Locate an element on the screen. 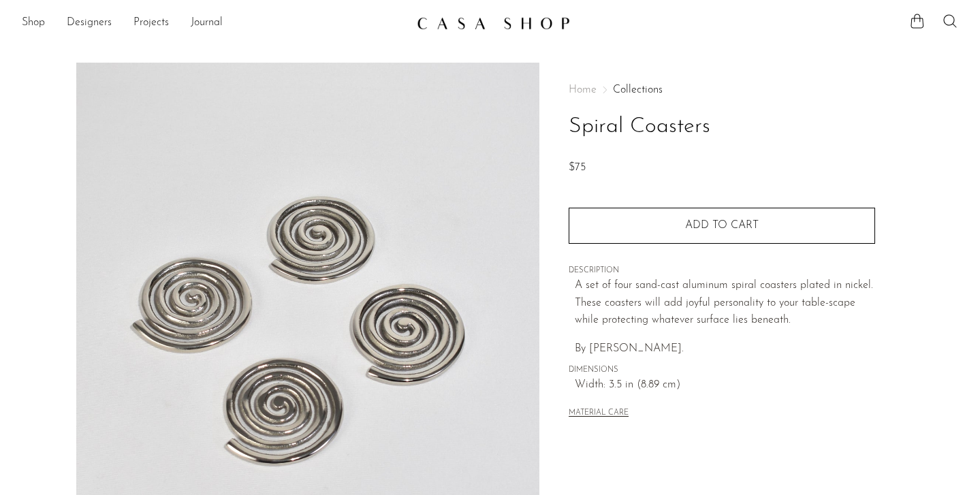 The image size is (980, 495). span: Home is located at coordinates (582, 90).